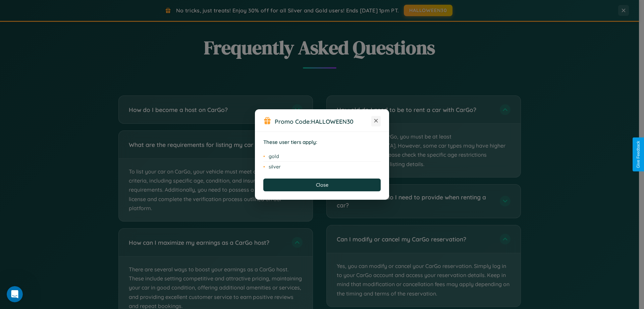  Describe the element at coordinates (322, 156) in the screenshot. I see `li: gold` at that location.